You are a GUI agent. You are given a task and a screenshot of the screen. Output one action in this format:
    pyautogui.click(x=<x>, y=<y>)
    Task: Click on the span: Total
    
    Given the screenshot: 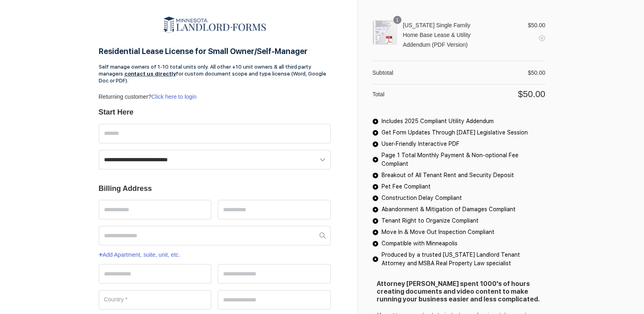 What is the action you would take?
    pyautogui.click(x=378, y=94)
    